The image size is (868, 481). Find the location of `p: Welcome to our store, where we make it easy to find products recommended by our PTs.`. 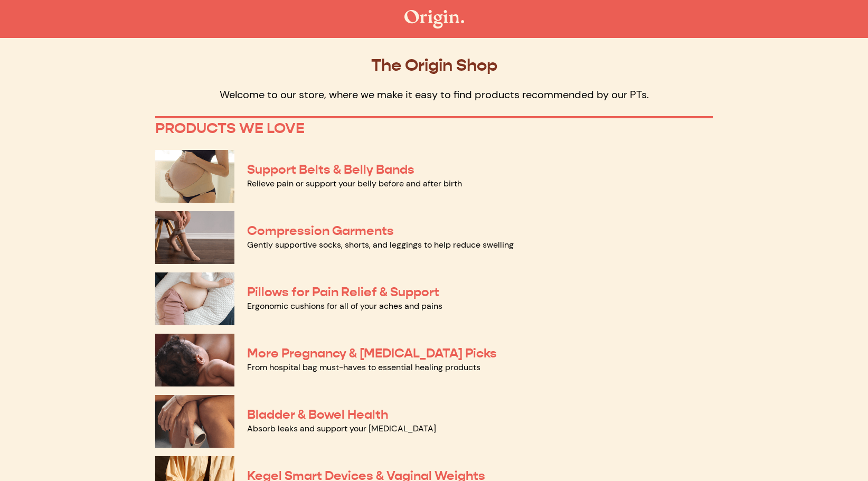

p: Welcome to our store, where we make it easy to find products recommended by our PTs. is located at coordinates (434, 94).